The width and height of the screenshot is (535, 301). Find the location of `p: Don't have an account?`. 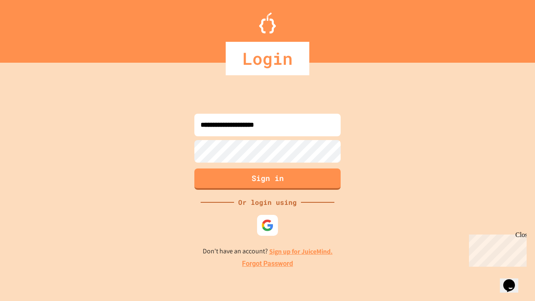

p: Don't have an account? is located at coordinates (267, 251).